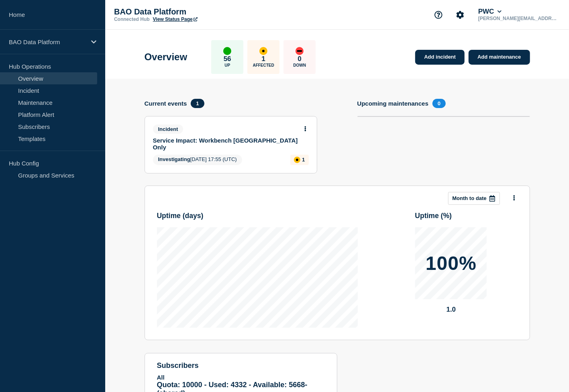 This screenshot has height=392, width=569. What do you see at coordinates (227, 51) in the screenshot?
I see `div: up` at bounding box center [227, 51].